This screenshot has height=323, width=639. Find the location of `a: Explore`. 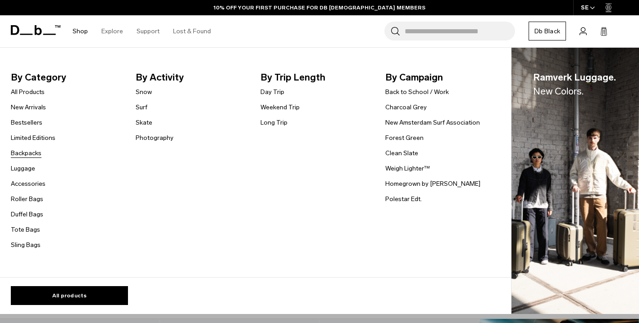

a: Explore is located at coordinates (112, 31).